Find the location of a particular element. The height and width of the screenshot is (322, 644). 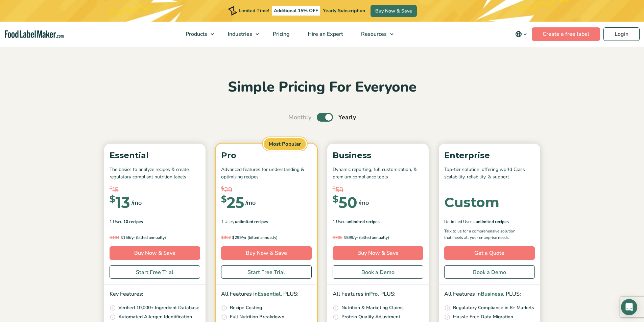

a: Create a free label is located at coordinates (566, 34).